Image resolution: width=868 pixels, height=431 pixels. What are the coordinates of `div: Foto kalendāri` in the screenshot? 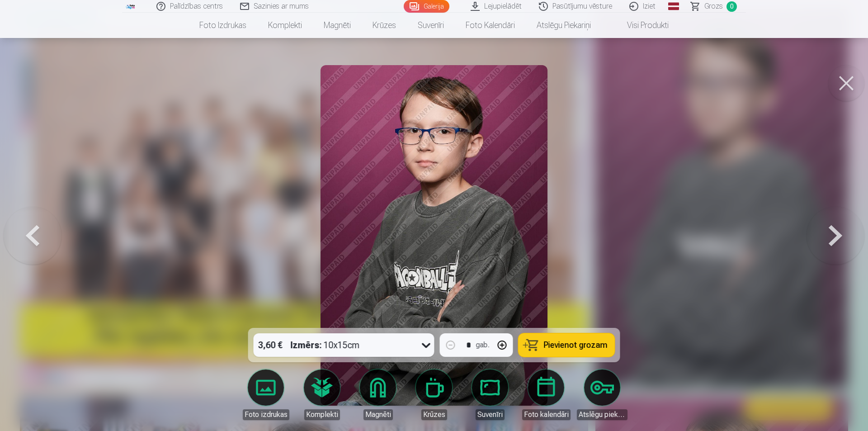 It's located at (546, 415).